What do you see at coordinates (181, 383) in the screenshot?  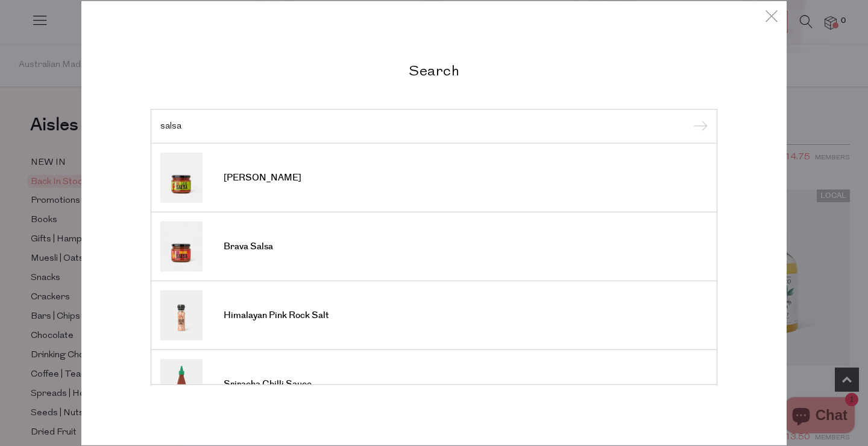 I see `img: Sriracha Chilli Sauce` at bounding box center [181, 383].